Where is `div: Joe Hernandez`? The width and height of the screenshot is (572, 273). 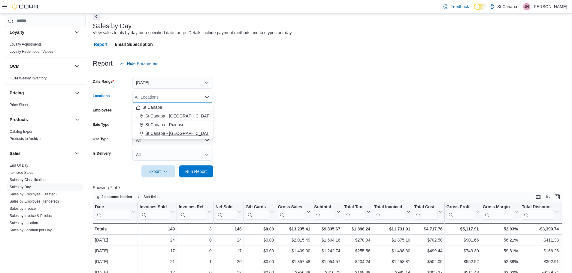
div: Joe Hernandez is located at coordinates (527, 7).